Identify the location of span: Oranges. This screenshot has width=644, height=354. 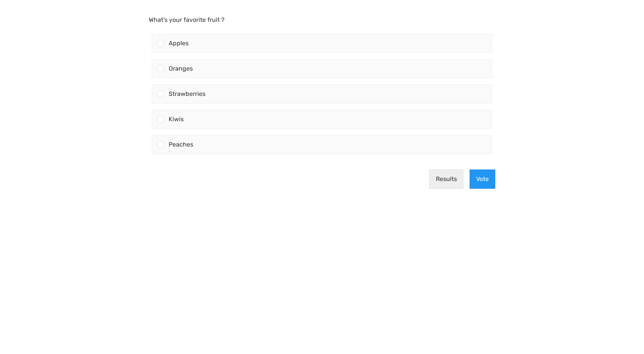
(180, 68).